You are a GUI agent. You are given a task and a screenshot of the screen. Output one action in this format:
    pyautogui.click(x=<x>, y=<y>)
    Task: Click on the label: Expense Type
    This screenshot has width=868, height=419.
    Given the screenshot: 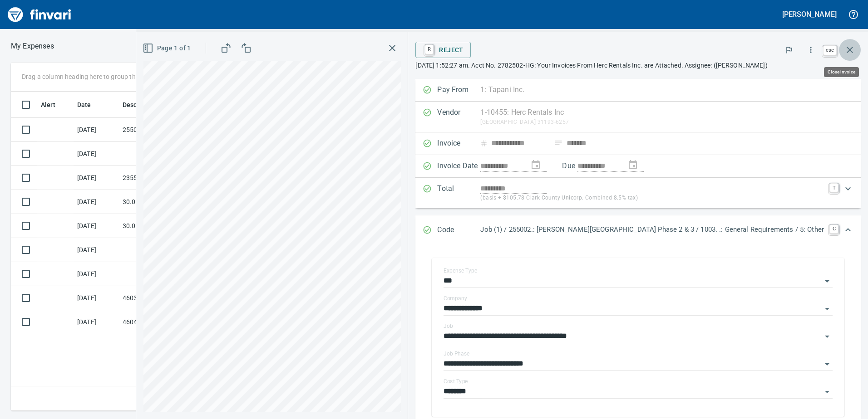 What is the action you would take?
    pyautogui.click(x=461, y=271)
    